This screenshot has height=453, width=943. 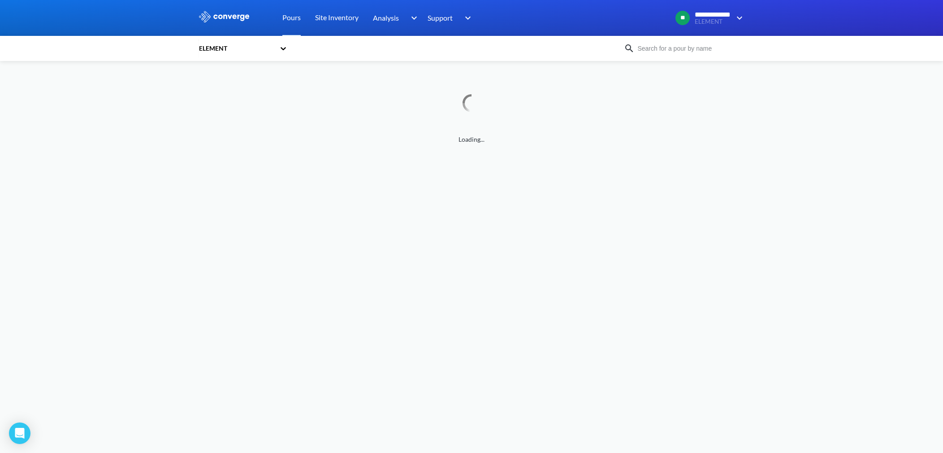 What do you see at coordinates (20, 433) in the screenshot?
I see `div: Open Intercom Messenger` at bounding box center [20, 433].